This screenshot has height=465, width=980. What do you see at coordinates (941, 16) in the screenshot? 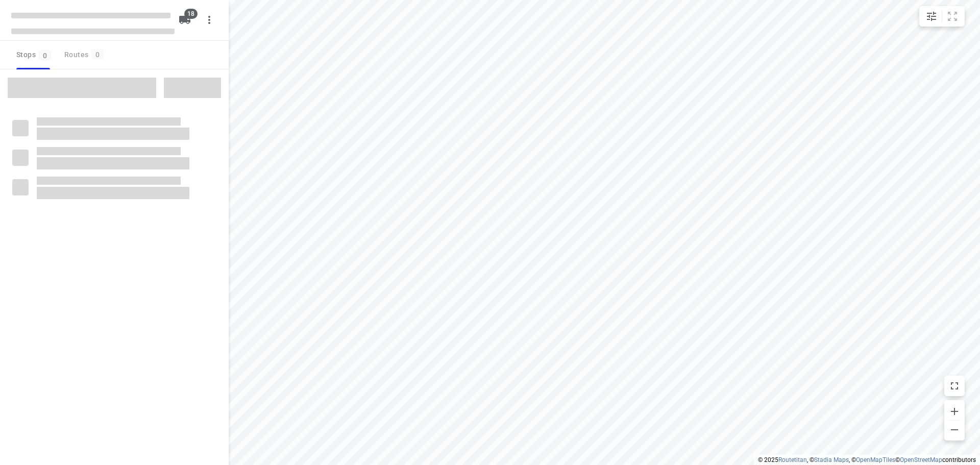
I see `div: small contained button group` at bounding box center [941, 16].